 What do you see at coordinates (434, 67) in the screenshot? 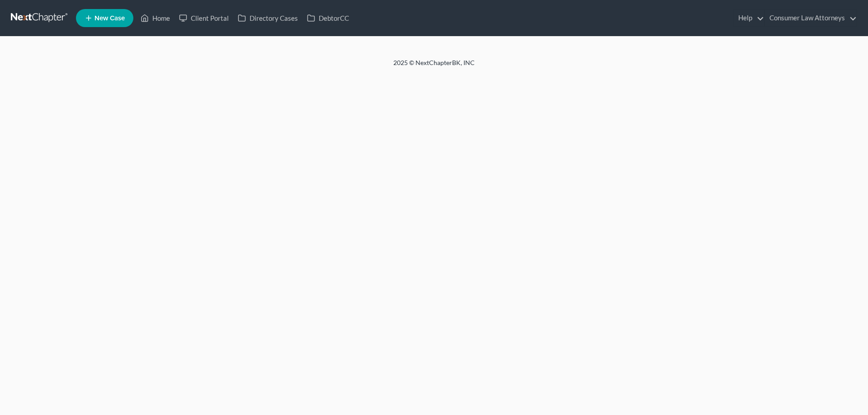
I see `div: 2025 © NextChapterBK, INC` at bounding box center [434, 67].